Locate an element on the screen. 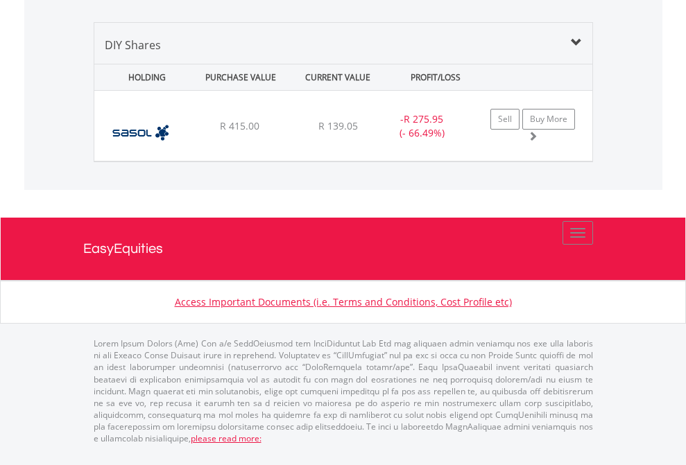  div: PURCHASE VALUE is located at coordinates (241, 77).